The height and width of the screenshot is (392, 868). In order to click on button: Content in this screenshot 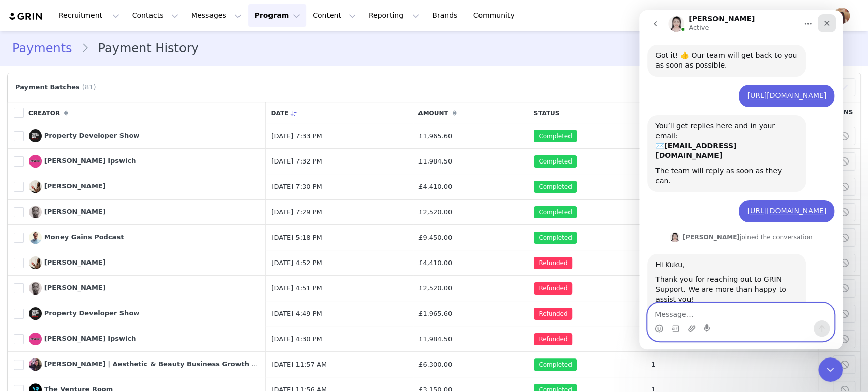, I will do `click(334, 15)`.